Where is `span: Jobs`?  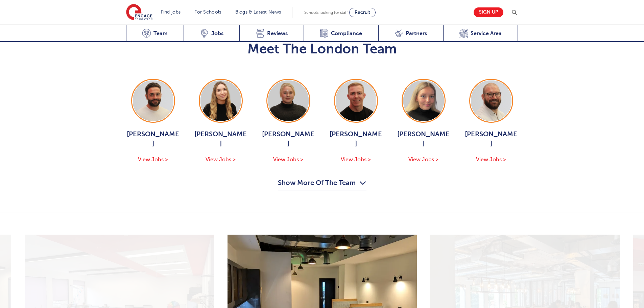
span: Jobs is located at coordinates (217, 34).